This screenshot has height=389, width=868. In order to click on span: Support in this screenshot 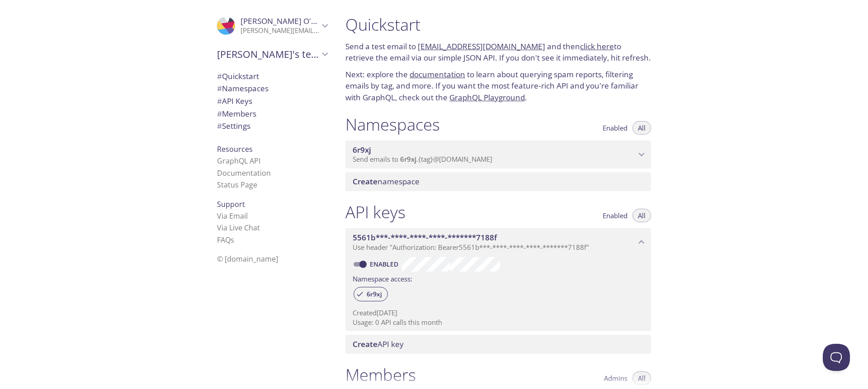, I will do `click(231, 204)`.